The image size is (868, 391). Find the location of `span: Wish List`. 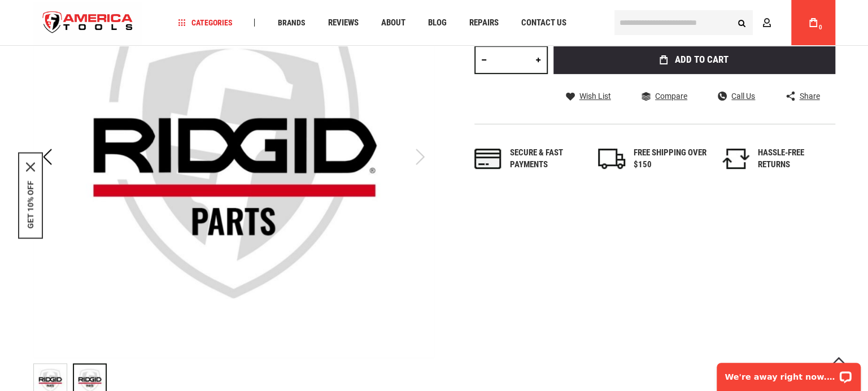

span: Wish List is located at coordinates (595, 96).